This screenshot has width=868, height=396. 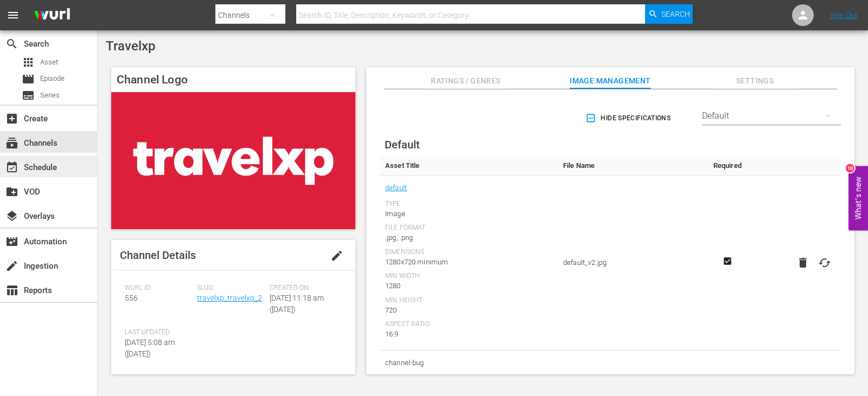 I want to click on span: Hide Specifications, so click(x=629, y=118).